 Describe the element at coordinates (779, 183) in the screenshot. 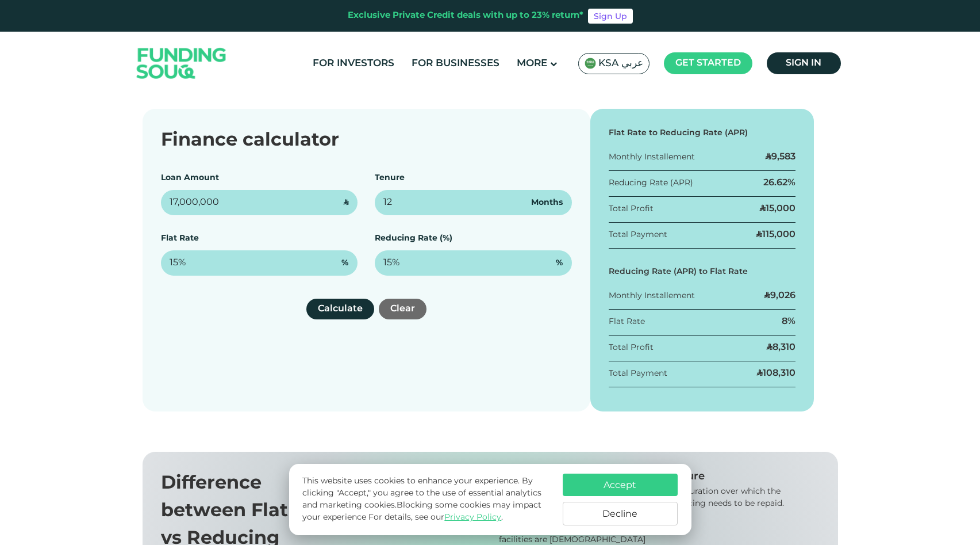

I see `div: 26.62%` at that location.